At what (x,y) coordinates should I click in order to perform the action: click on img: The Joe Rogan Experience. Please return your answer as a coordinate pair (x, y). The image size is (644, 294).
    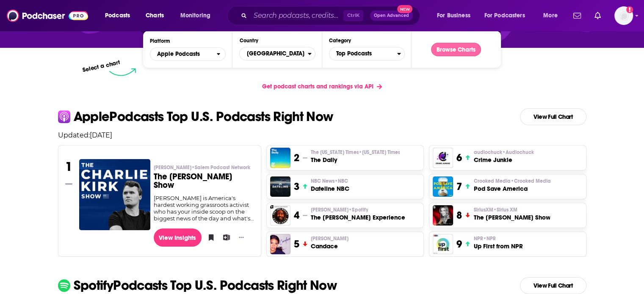
    Looking at the image, I should click on (280, 216).